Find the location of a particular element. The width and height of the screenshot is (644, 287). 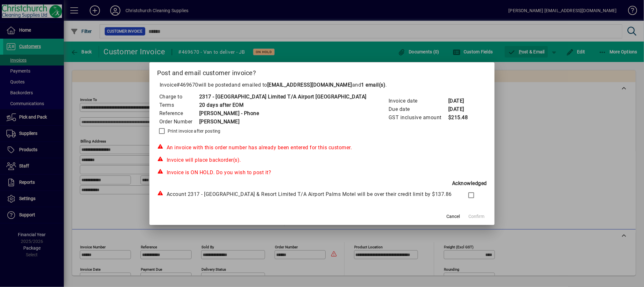

b: 1 email(s) is located at coordinates (374, 85).